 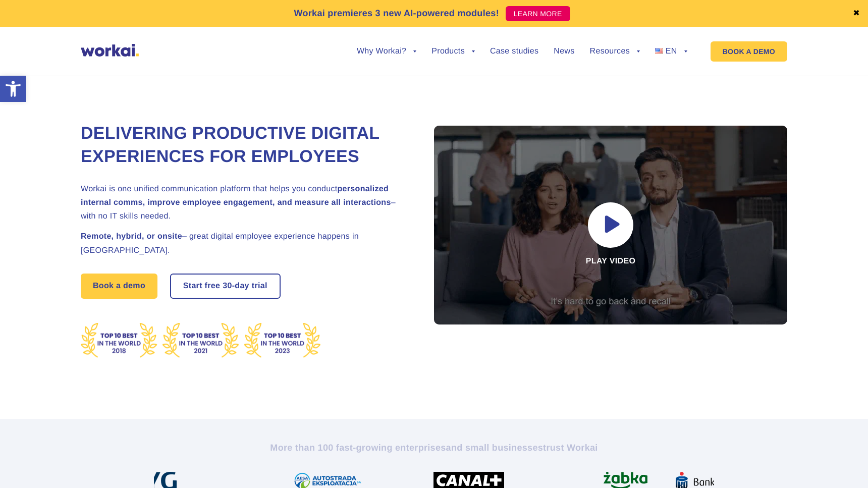 I want to click on a: News, so click(x=563, y=51).